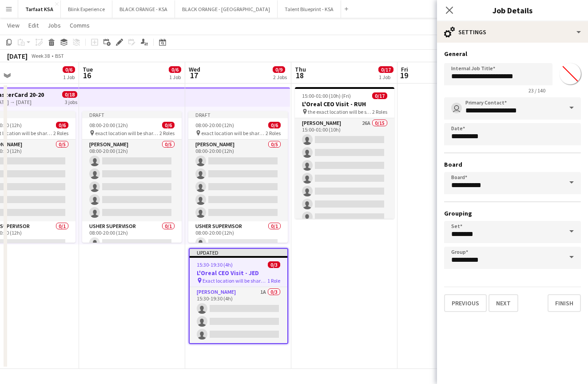  I want to click on span: 0/9, so click(279, 70).